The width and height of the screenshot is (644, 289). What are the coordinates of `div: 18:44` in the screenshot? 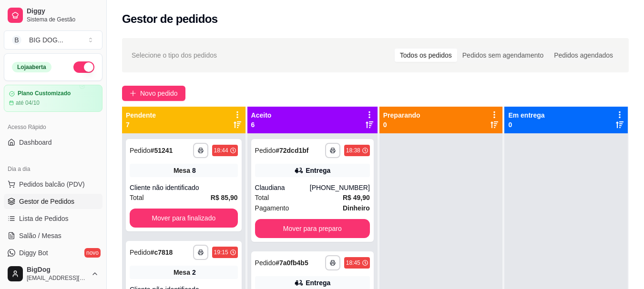 It's located at (221, 150).